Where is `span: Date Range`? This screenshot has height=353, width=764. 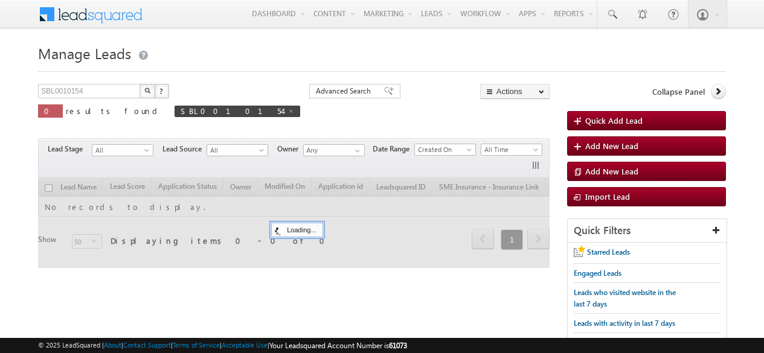
span: Date Range is located at coordinates (393, 149).